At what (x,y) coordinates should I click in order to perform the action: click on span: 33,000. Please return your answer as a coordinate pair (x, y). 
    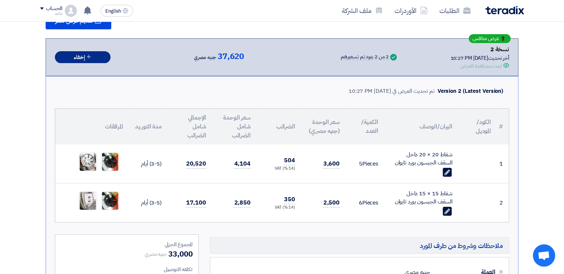
    Looking at the image, I should click on (180, 254).